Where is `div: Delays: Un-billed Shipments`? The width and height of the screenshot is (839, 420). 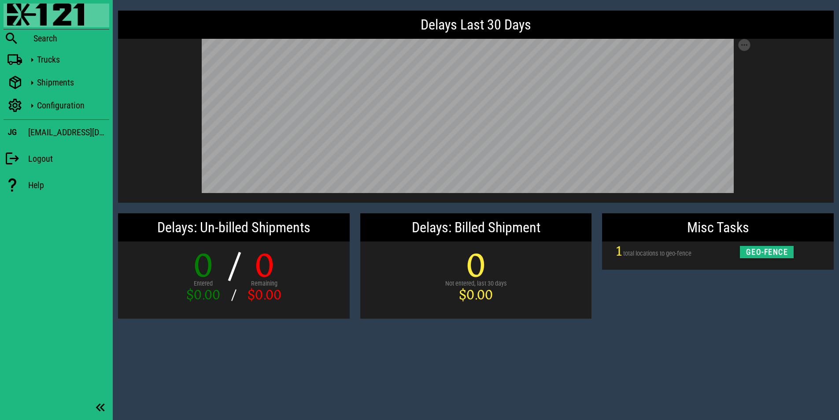 div: Delays: Un-billed Shipments is located at coordinates (234, 227).